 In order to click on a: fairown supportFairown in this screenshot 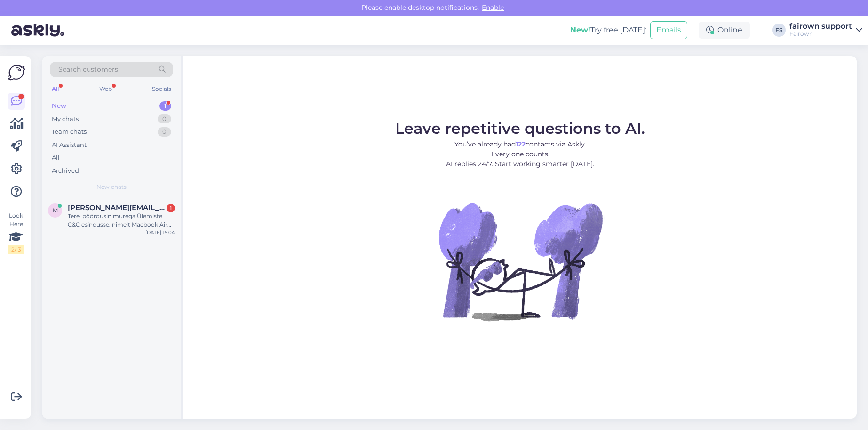, I will do `click(826, 30)`.